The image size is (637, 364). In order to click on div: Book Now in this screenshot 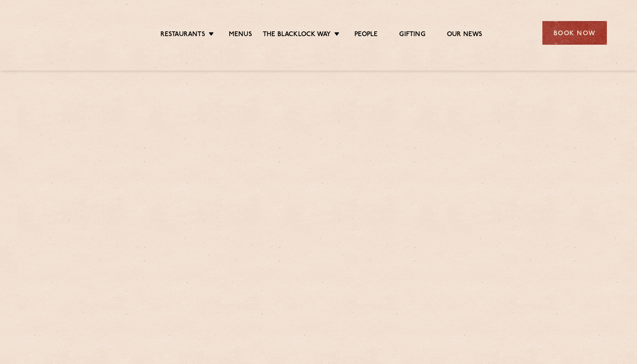, I will do `click(575, 33)`.